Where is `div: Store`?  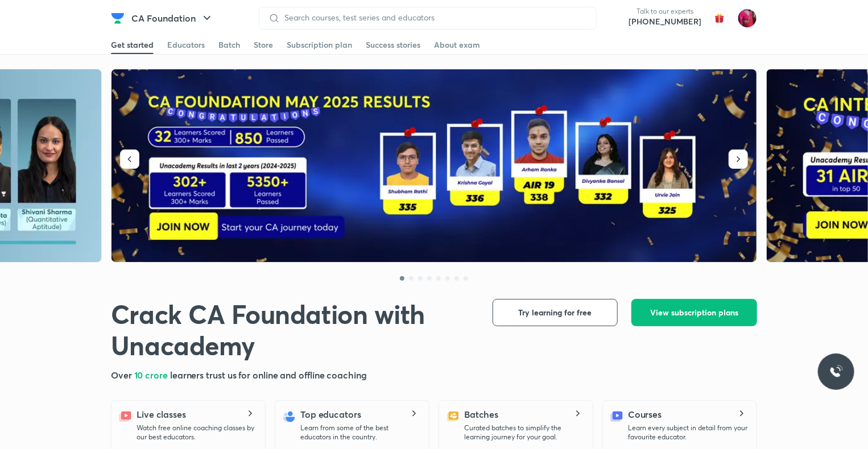 div: Store is located at coordinates (263, 45).